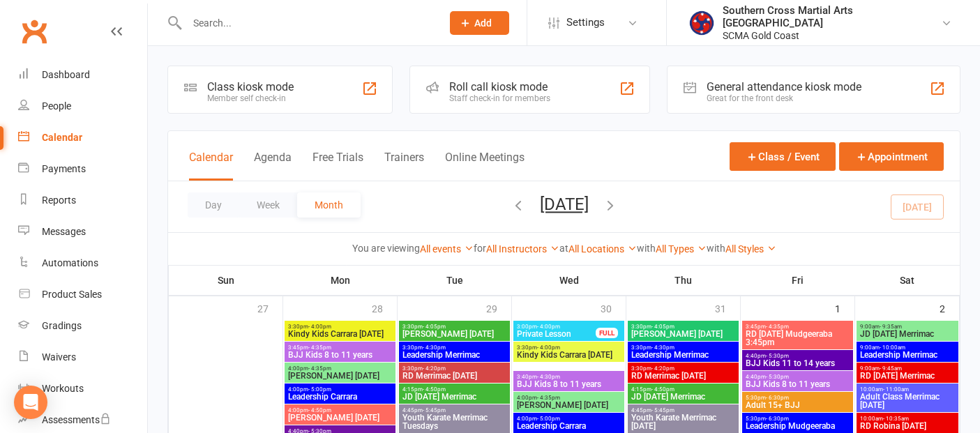  I want to click on button: Week, so click(268, 206).